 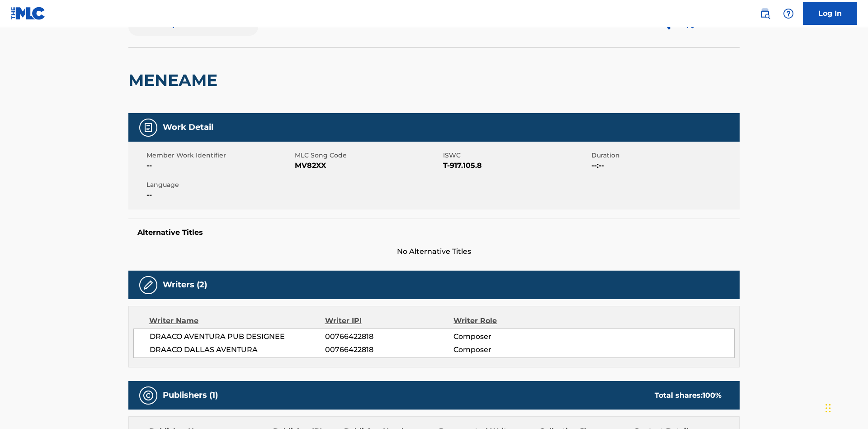 I want to click on img: help, so click(x=789, y=14).